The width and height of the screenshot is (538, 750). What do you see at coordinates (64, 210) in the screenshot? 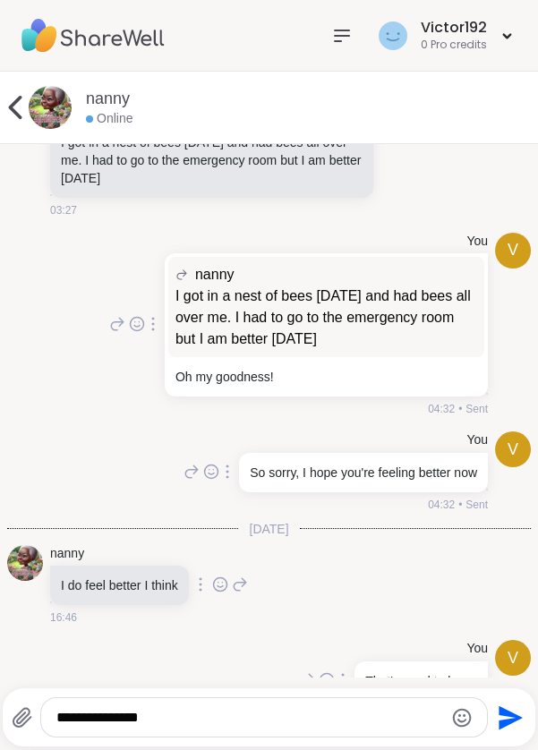
I see `span: 03:27` at bounding box center [64, 210].